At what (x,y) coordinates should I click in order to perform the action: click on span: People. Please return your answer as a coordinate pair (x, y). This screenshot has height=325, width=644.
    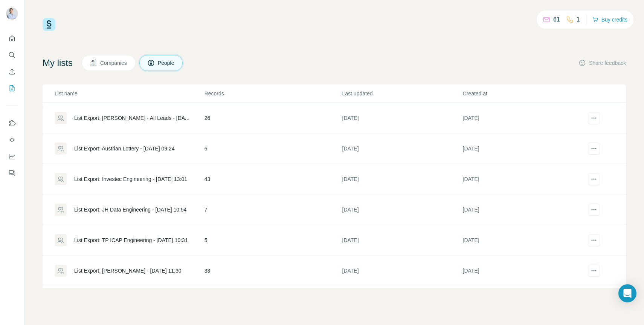
    Looking at the image, I should click on (167, 63).